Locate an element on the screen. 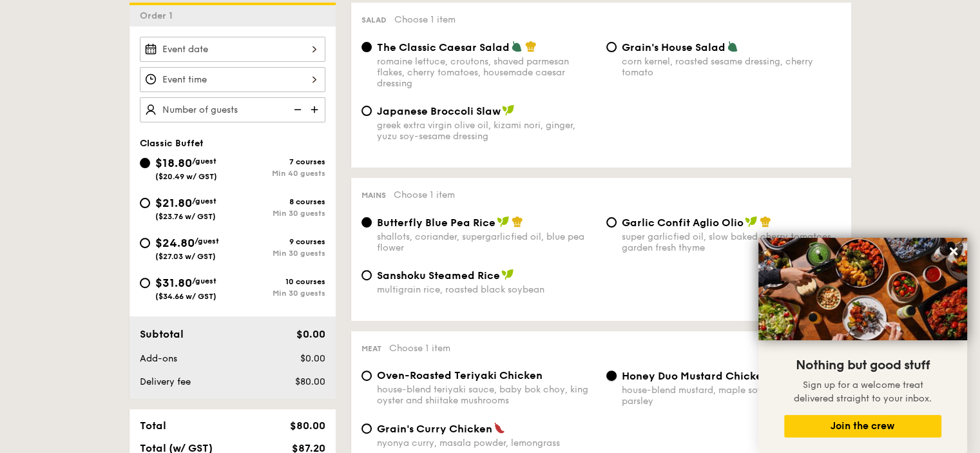 This screenshot has width=980, height=453. span: ($27.03 w/ GST) is located at coordinates (186, 256).